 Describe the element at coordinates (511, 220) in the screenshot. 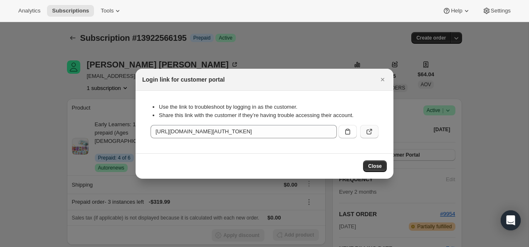

I see `div: Open Intercom Messenger` at that location.